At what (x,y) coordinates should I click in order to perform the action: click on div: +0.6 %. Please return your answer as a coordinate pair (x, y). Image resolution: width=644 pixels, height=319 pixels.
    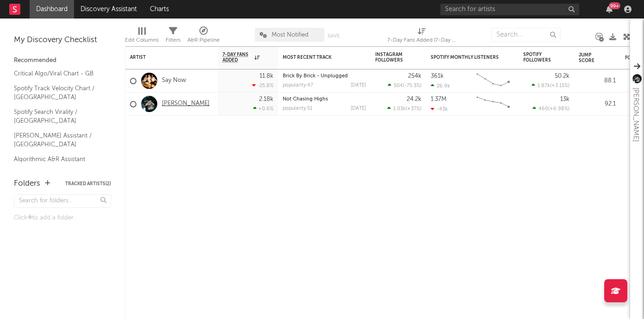
    Looking at the image, I should click on (263, 108).